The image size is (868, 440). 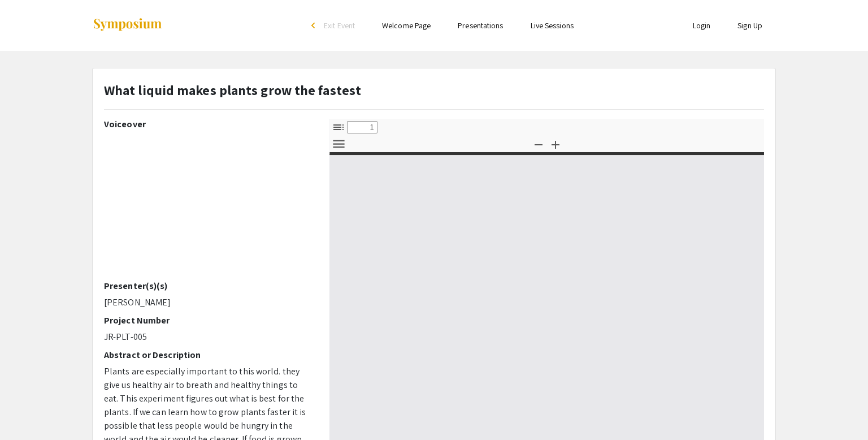 What do you see at coordinates (362, 128) in the screenshot?
I see `input: Page` at bounding box center [362, 128].